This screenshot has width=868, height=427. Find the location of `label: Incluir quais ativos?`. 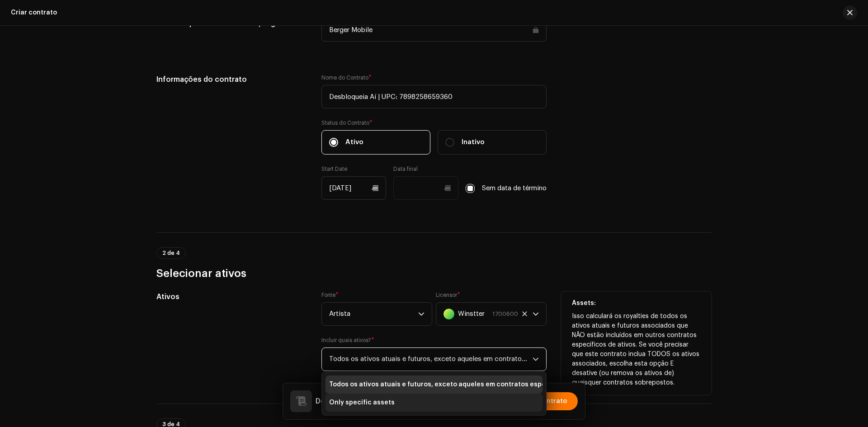

label: Incluir quais ativos? is located at coordinates (348, 341).